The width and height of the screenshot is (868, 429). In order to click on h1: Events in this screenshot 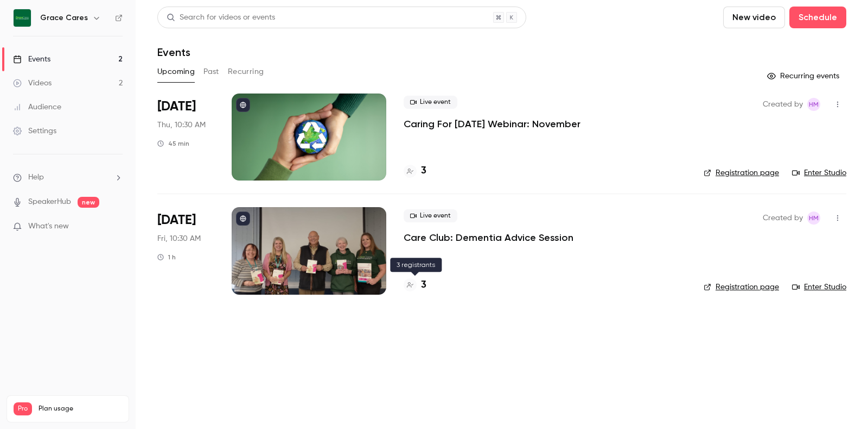, I will do `click(174, 52)`.